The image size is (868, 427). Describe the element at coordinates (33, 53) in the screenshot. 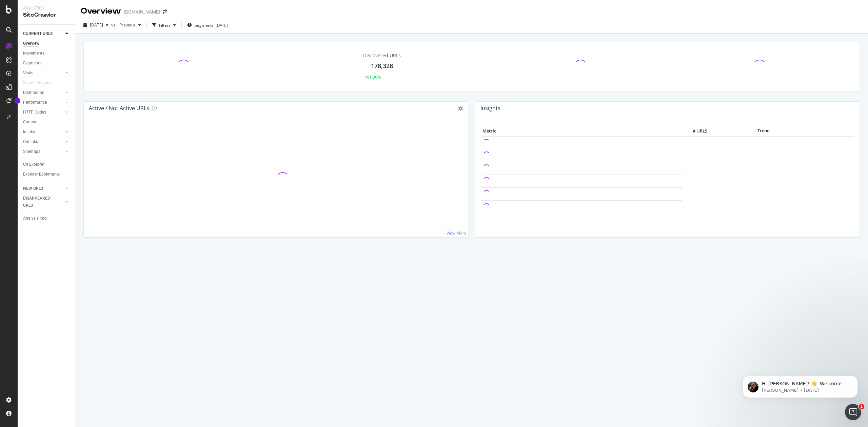

I see `div: Movements` at that location.